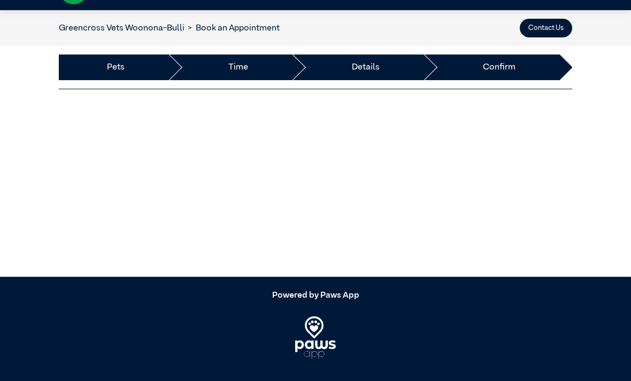  Describe the element at coordinates (116, 67) in the screenshot. I see `a: Pets` at that location.